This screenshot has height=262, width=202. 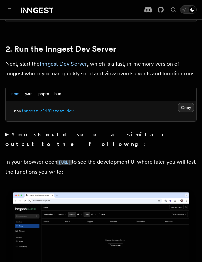 I want to click on button: Find something..., so click(x=173, y=10).